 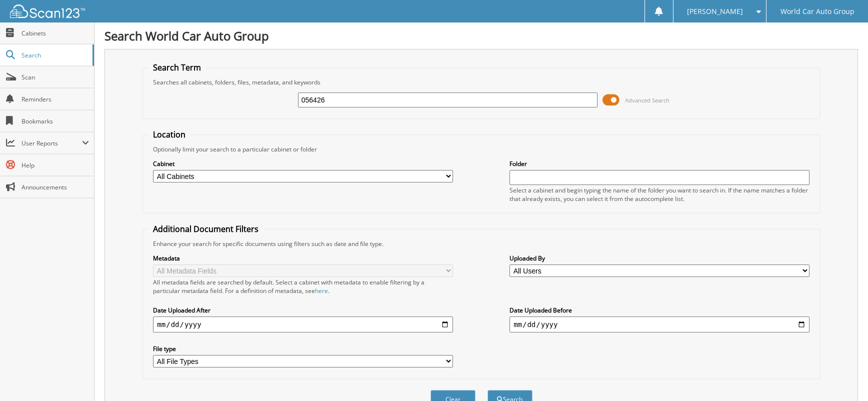 I want to click on legend: Additional Document Filters, so click(x=205, y=229).